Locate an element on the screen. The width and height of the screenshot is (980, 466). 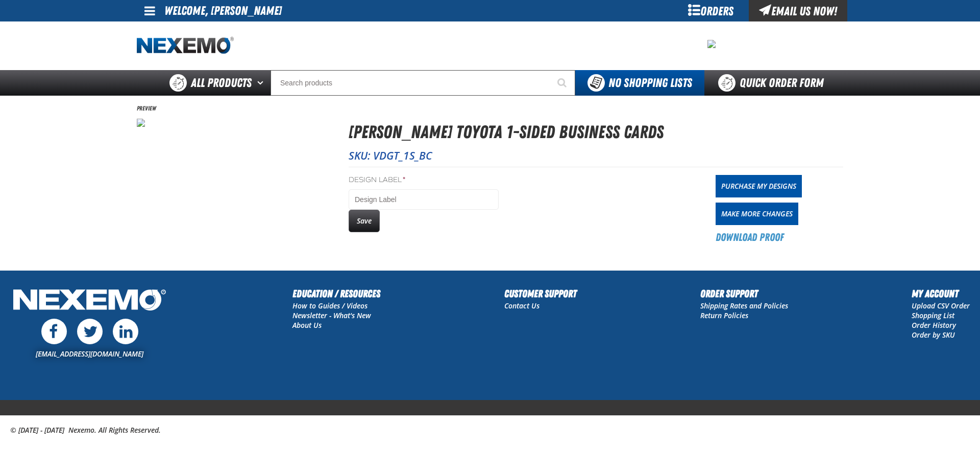
img: 2478c7e4e0811ca5ea97a8c95d68d55a.jpeg is located at coordinates (712, 44).